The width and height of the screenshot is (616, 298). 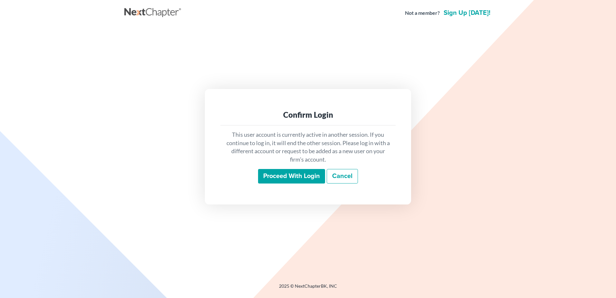 What do you see at coordinates (308, 115) in the screenshot?
I see `div: Confirm Login` at bounding box center [308, 115].